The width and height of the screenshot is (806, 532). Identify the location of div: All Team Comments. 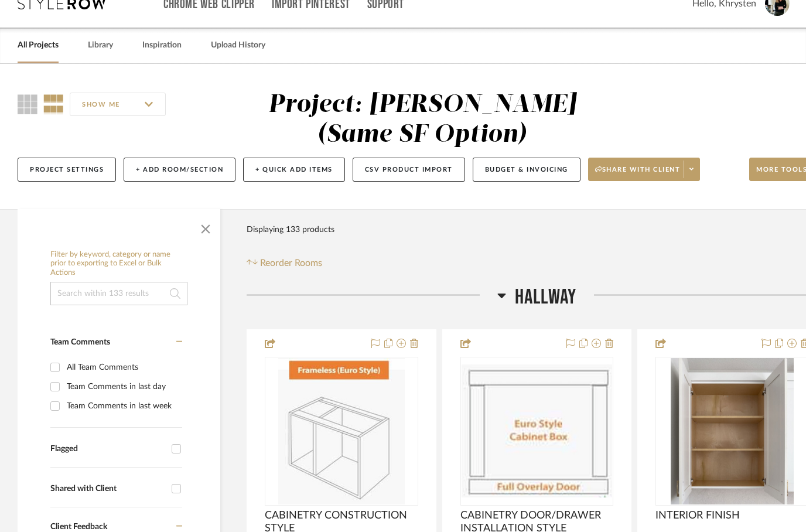
(123, 367).